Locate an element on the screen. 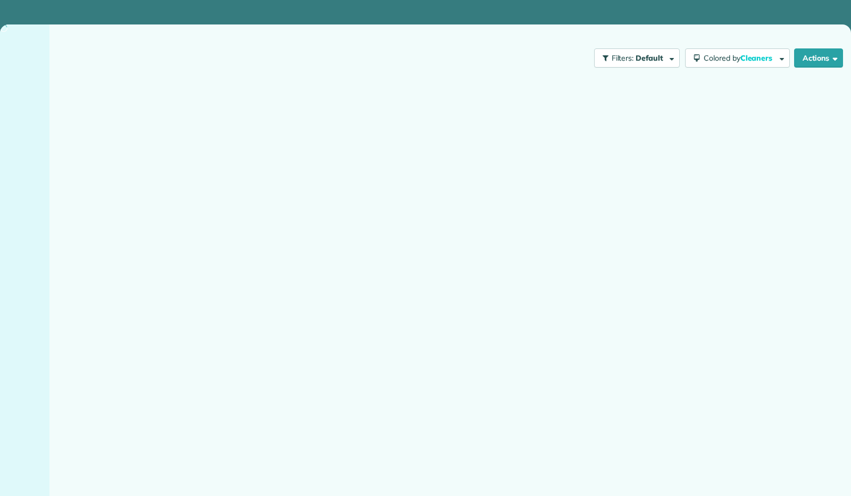  span: Filters: is located at coordinates (623, 58).